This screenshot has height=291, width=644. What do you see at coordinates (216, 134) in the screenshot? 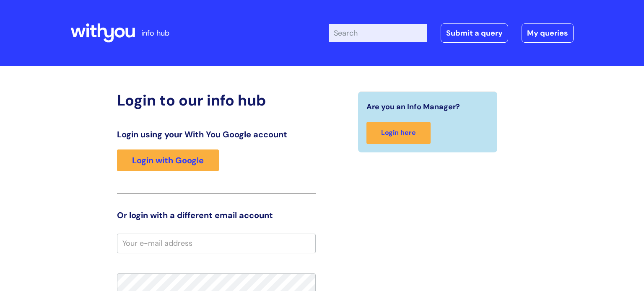
I see `h3: Login using your With You Google account` at bounding box center [216, 134].